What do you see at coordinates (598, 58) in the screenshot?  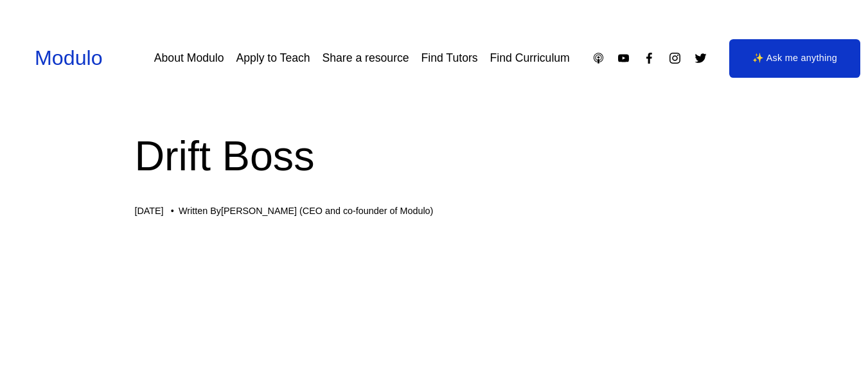 I see `a: Apple Podcasts` at bounding box center [598, 58].